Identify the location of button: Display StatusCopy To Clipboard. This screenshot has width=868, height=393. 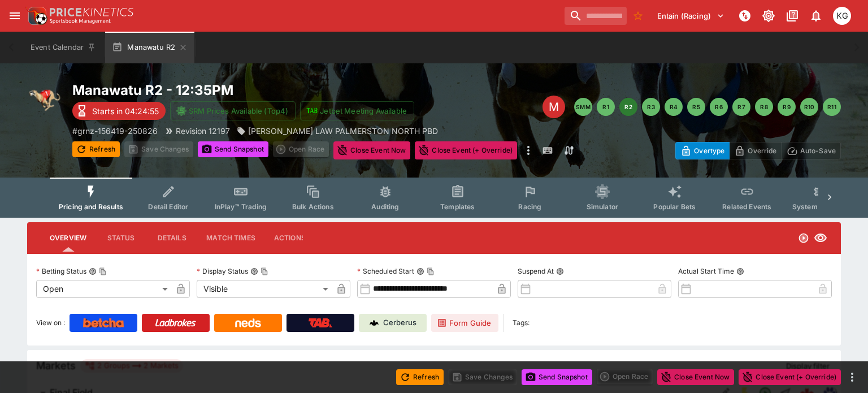
(254, 272).